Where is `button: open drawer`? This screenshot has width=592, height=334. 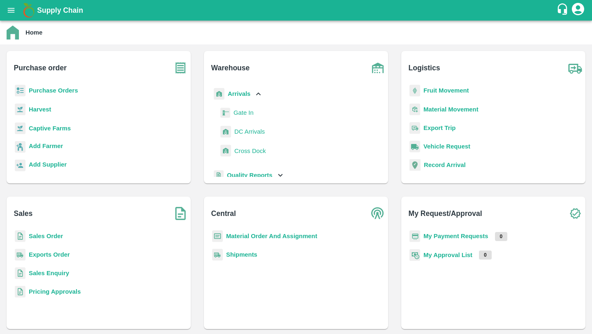 button: open drawer is located at coordinates (11, 10).